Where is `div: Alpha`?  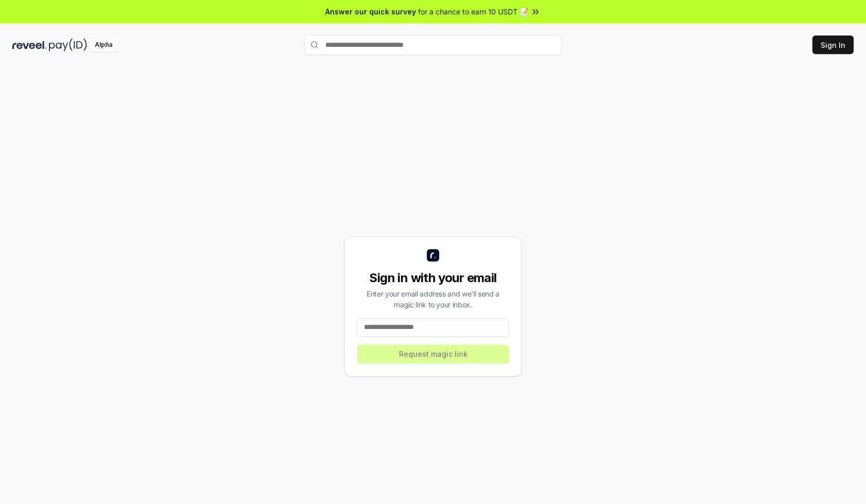
div: Alpha is located at coordinates (104, 45).